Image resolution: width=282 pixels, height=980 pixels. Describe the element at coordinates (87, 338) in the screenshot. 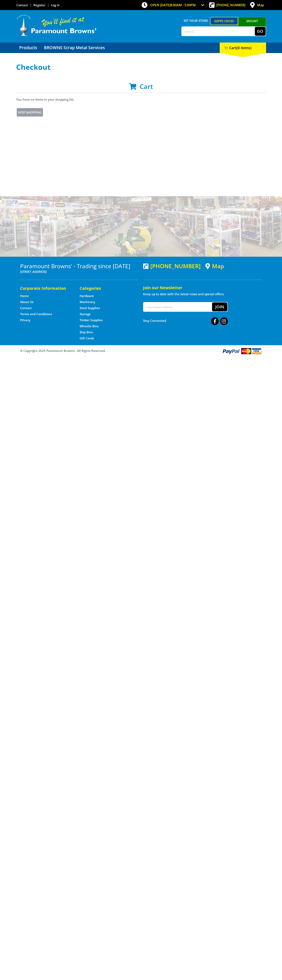

I see `a: Go to the Gift Cards page` at that location.